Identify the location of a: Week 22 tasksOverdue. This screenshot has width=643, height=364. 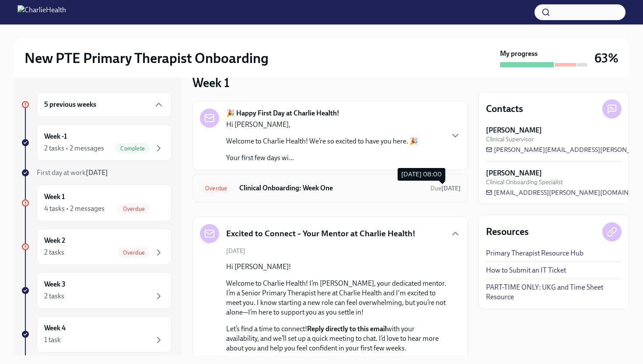
(96, 247).